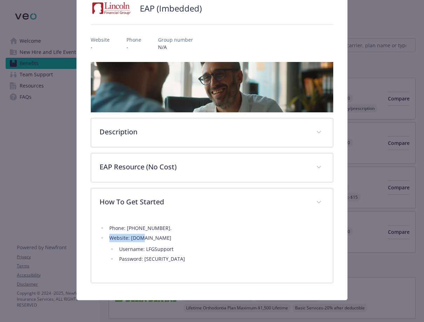  Describe the element at coordinates (175, 40) in the screenshot. I see `p: Group number` at that location.